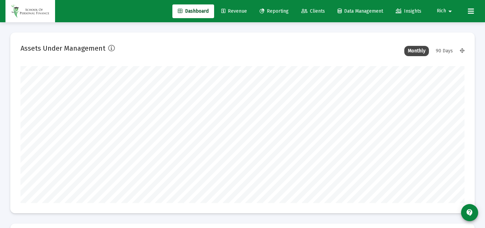 The height and width of the screenshot is (228, 485). What do you see at coordinates (360, 11) in the screenshot?
I see `a: Data Management` at bounding box center [360, 11].